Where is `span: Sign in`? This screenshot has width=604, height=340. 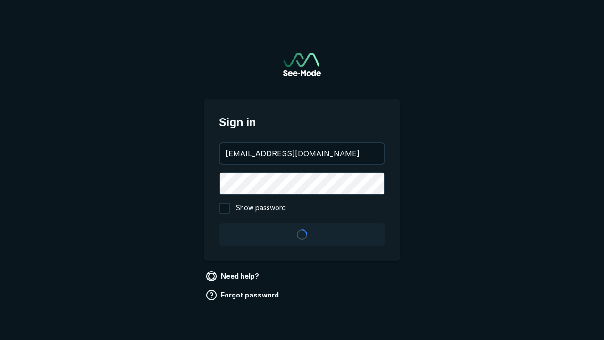
span: Sign in is located at coordinates (302, 122).